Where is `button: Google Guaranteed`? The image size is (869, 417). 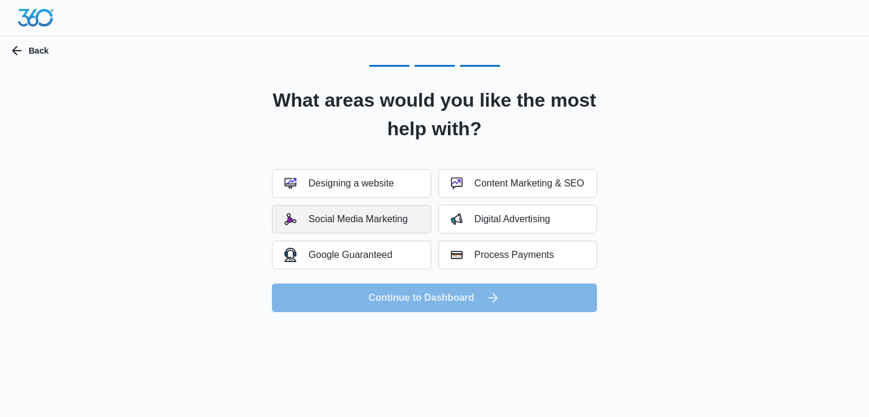
button: Google Guaranteed is located at coordinates (351, 255).